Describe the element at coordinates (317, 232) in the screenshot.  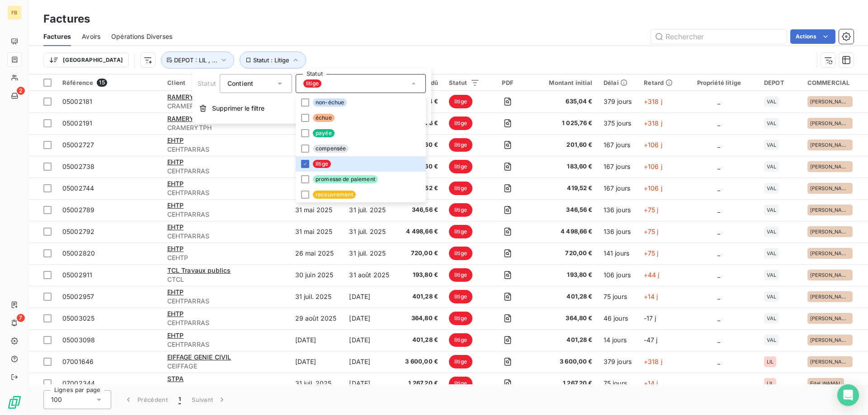
I see `td: 31 mai 2025` at that location.